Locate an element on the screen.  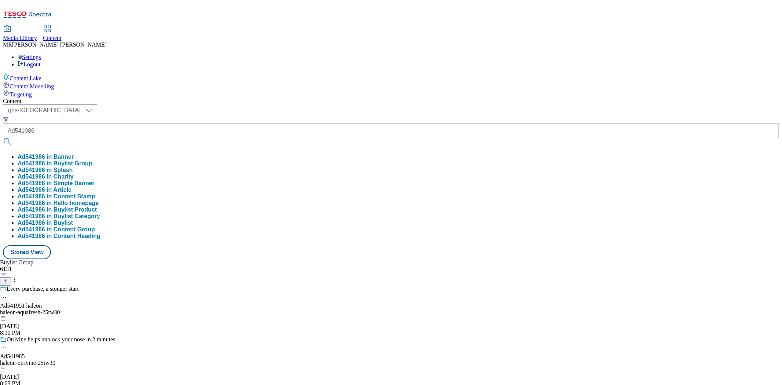
a: Logout is located at coordinates (29, 64).